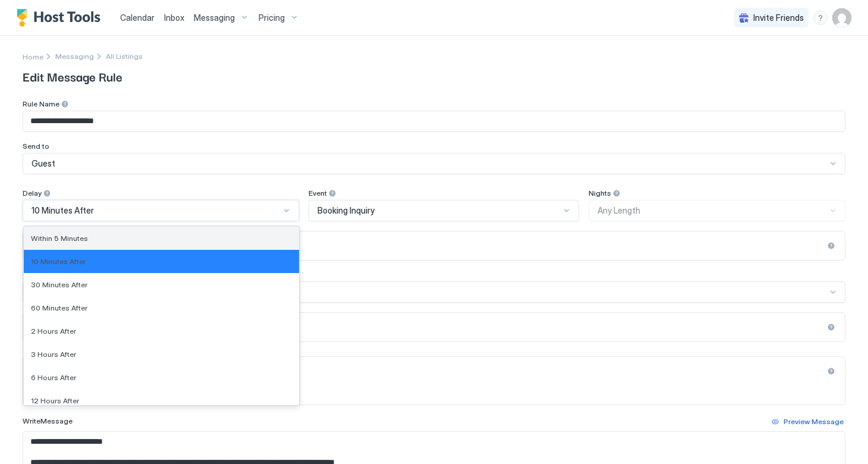 This screenshot has height=464, width=868. I want to click on span: Pricing, so click(272, 18).